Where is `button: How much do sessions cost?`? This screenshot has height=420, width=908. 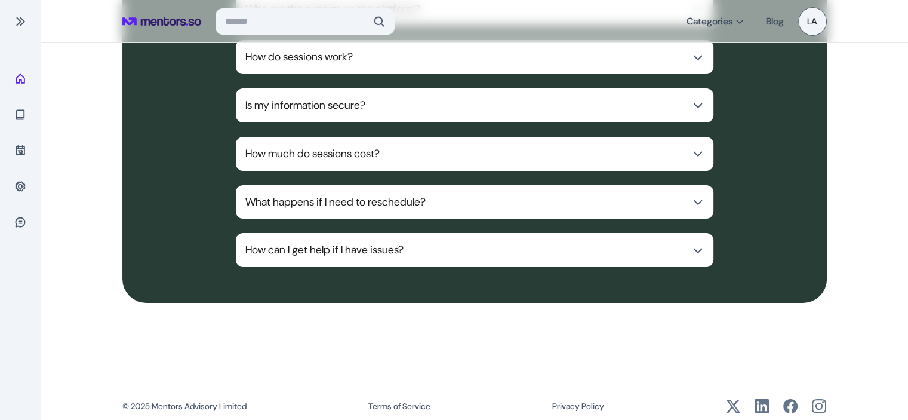
button: How much do sessions cost? is located at coordinates (475, 154).